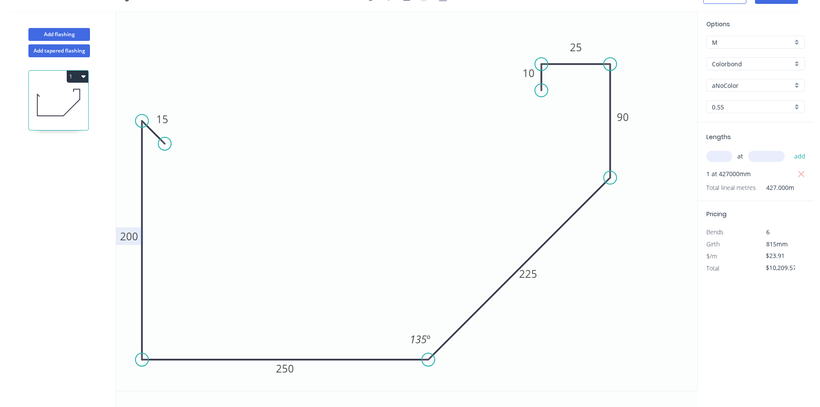 The image size is (820, 407). Describe the element at coordinates (59, 34) in the screenshot. I see `button: Add flashing` at that location.